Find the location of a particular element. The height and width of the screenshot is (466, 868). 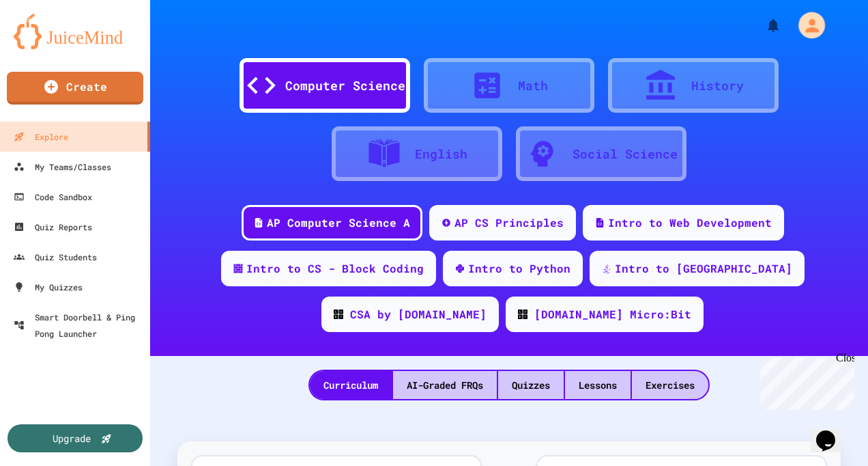

div: Social Science is located at coordinates (625, 154).